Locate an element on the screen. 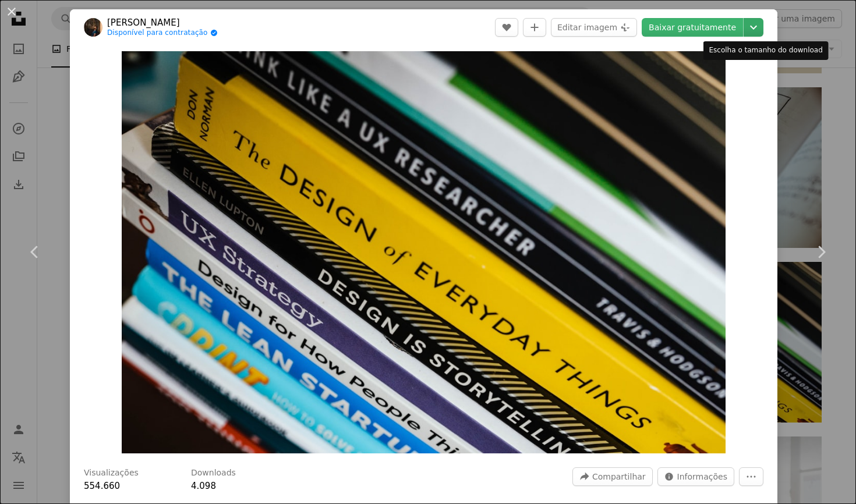 Image resolution: width=856 pixels, height=504 pixels. span: 554.660 is located at coordinates (102, 486).